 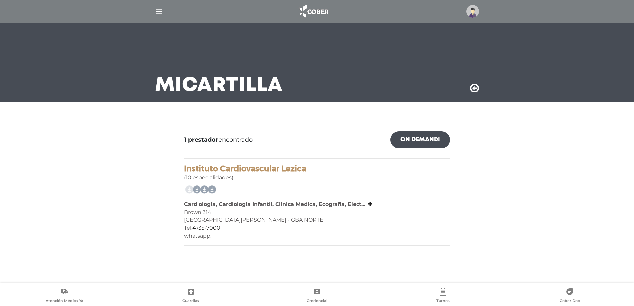 I want to click on span: Guardias, so click(x=191, y=302).